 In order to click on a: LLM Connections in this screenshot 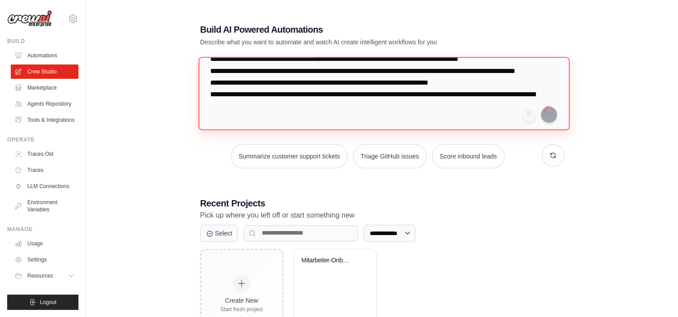, I will do `click(44, 186)`.